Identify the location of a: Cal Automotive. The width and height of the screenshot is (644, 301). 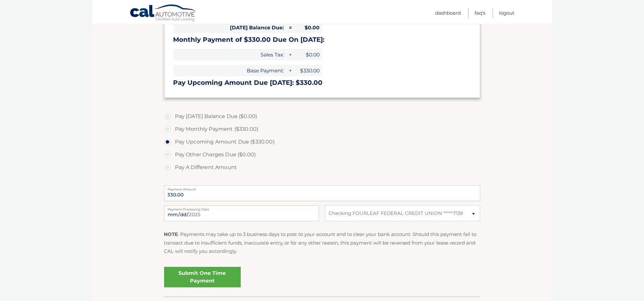
(163, 14).